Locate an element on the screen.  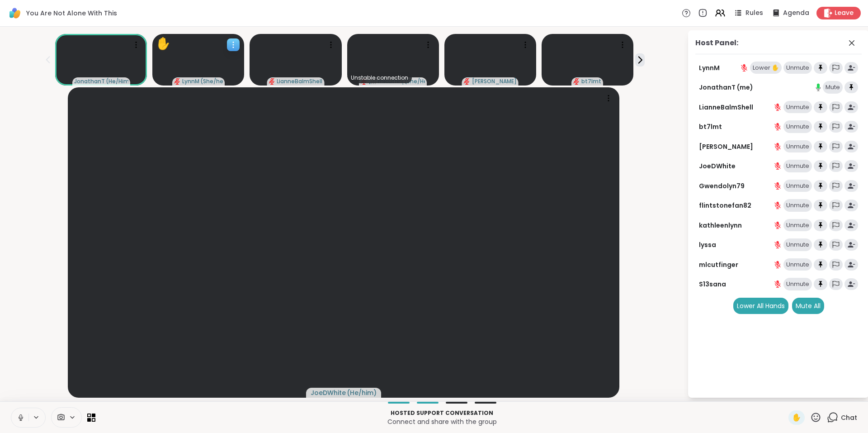
p: Connect and share with the group is located at coordinates (442, 421).